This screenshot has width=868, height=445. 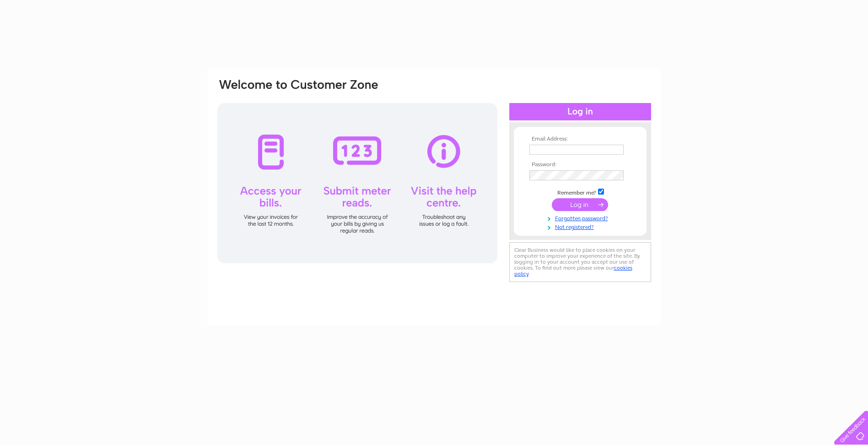 What do you see at coordinates (581, 226) in the screenshot?
I see `a: Not registered?` at bounding box center [581, 226].